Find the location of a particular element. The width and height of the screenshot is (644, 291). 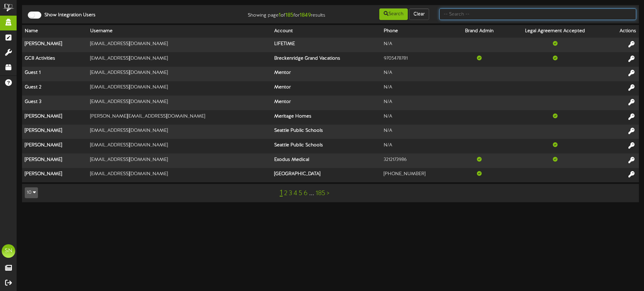

td: 9705478781 is located at coordinates (417, 59).